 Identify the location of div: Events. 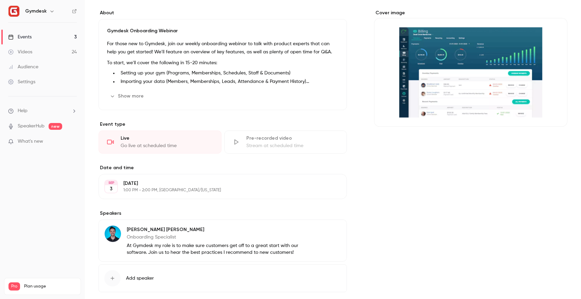
(20, 37).